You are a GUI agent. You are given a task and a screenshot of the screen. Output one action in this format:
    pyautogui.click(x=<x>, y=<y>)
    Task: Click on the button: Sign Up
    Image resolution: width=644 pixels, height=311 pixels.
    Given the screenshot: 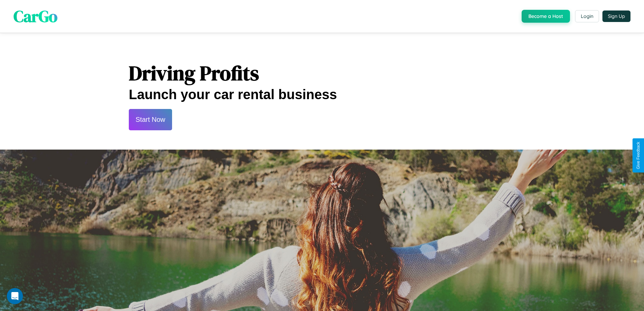 What is the action you would take?
    pyautogui.click(x=616, y=17)
    